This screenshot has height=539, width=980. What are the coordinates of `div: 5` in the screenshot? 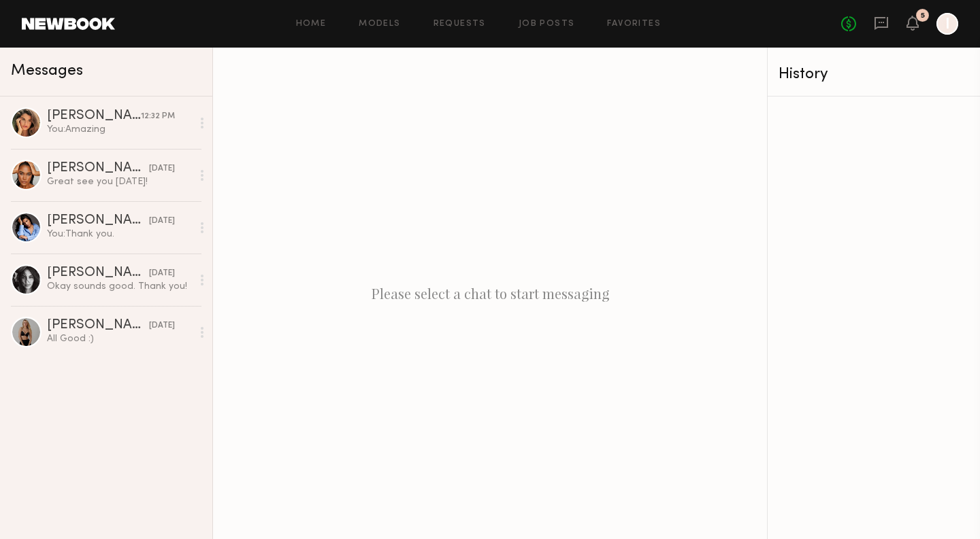 It's located at (923, 15).